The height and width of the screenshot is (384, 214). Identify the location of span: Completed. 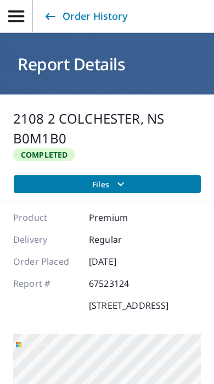
(44, 154).